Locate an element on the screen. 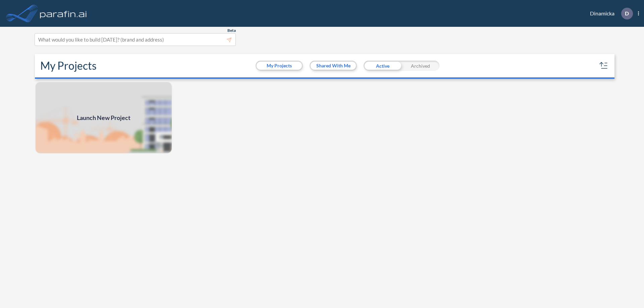 This screenshot has height=308, width=644. span: Beta is located at coordinates (231, 30).